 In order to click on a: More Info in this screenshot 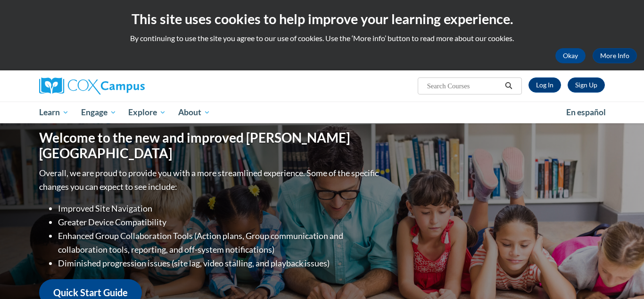, I will do `click(615, 56)`.